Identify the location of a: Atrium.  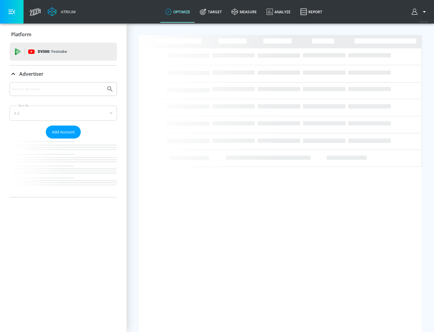
(62, 12).